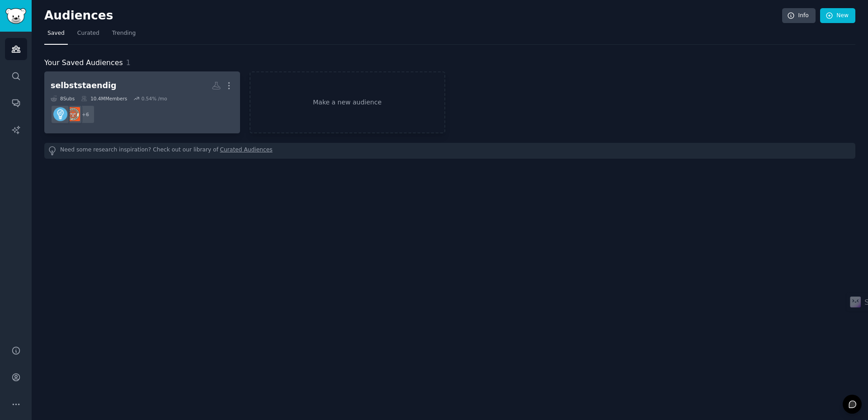 This screenshot has width=868, height=420. What do you see at coordinates (73, 114) in the screenshot?
I see `img: EntrepreneurRideAlong` at bounding box center [73, 114].